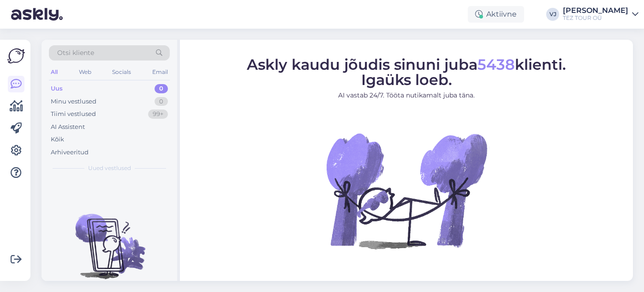  Describe the element at coordinates (73, 102) in the screenshot. I see `div: Minu vestlused` at that location.